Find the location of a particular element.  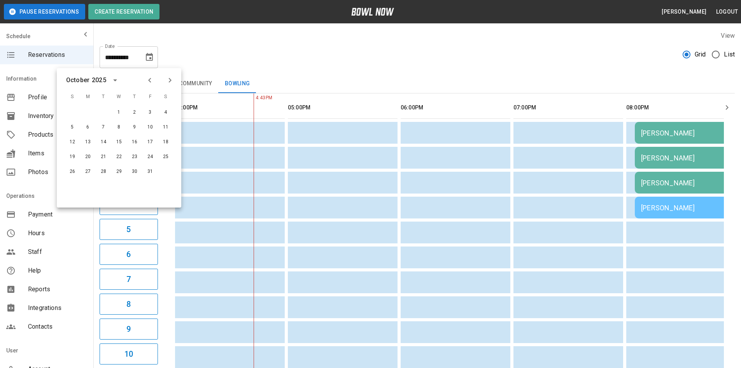

span: Items is located at coordinates (58, 153).